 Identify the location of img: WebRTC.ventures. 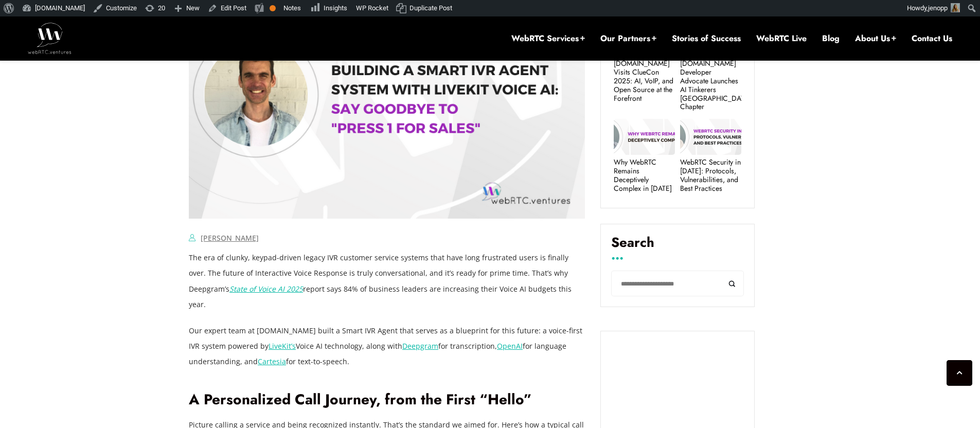
(49, 38).